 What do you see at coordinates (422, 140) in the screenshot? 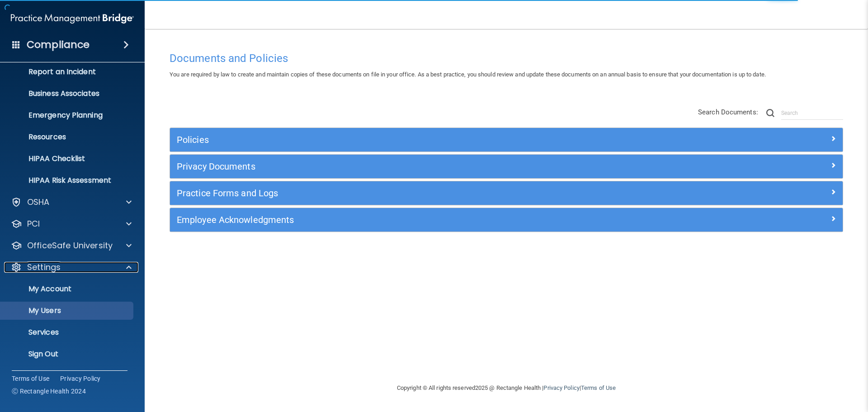
I see `h5: Policies` at bounding box center [422, 140].